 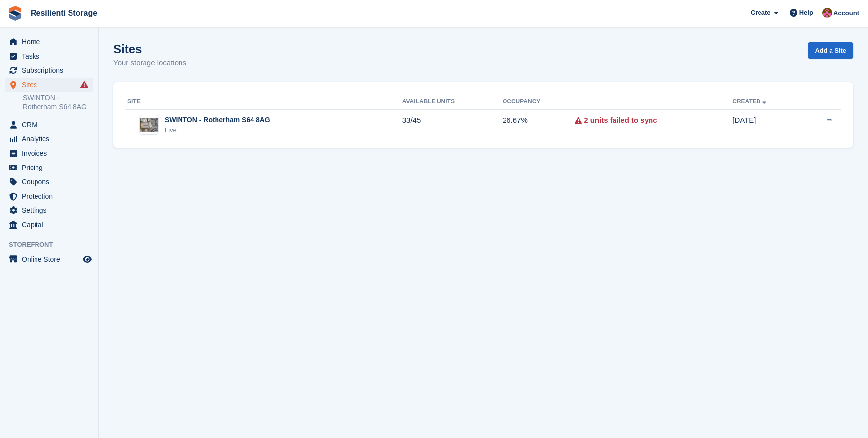 What do you see at coordinates (51, 71) in the screenshot?
I see `span: Subscriptions` at bounding box center [51, 71].